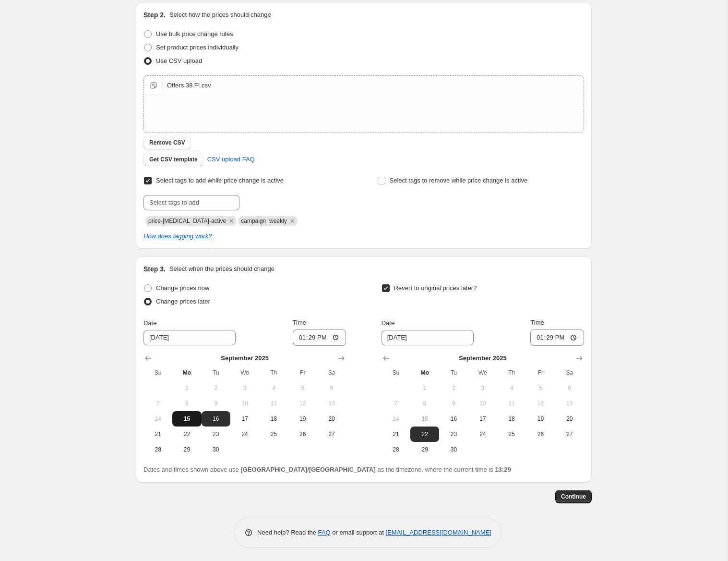 This screenshot has height=561, width=728. What do you see at coordinates (245, 435) in the screenshot?
I see `span: 24` at bounding box center [245, 435].